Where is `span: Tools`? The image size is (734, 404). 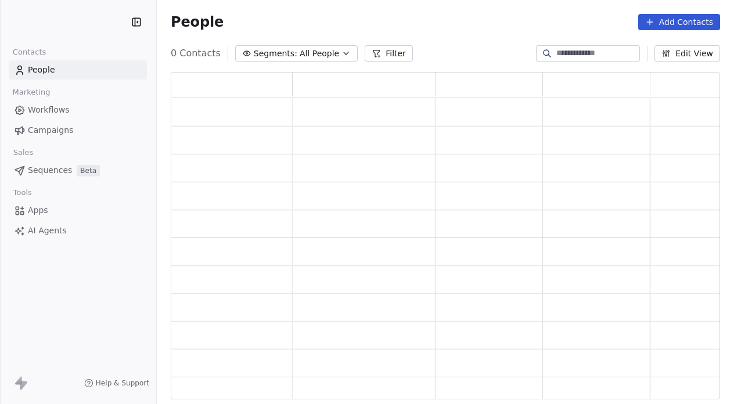
span: Tools is located at coordinates (22, 193).